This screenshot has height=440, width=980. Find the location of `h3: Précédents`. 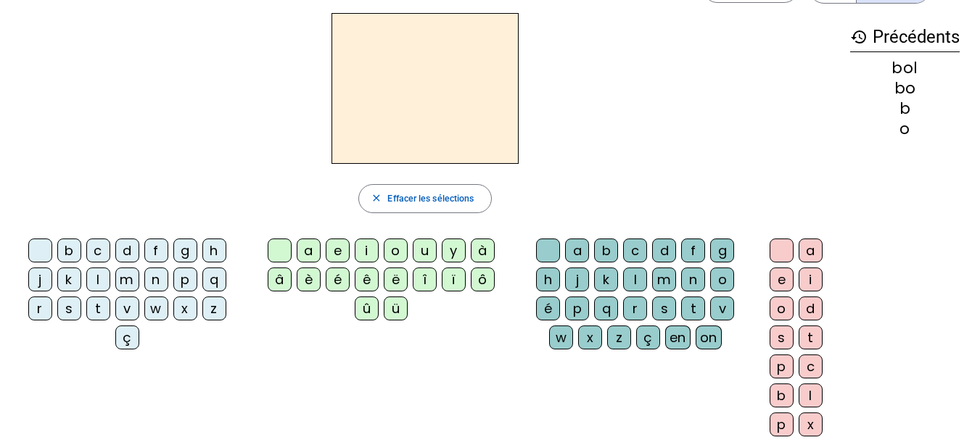

h3: Précédents is located at coordinates (905, 38).